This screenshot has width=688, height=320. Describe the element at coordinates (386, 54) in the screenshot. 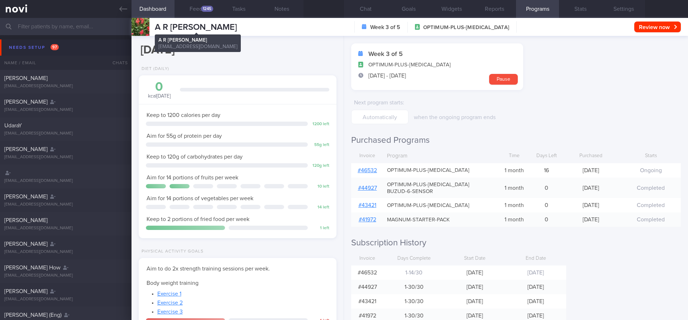

I see `strong: Week 3 of 5` at that location.